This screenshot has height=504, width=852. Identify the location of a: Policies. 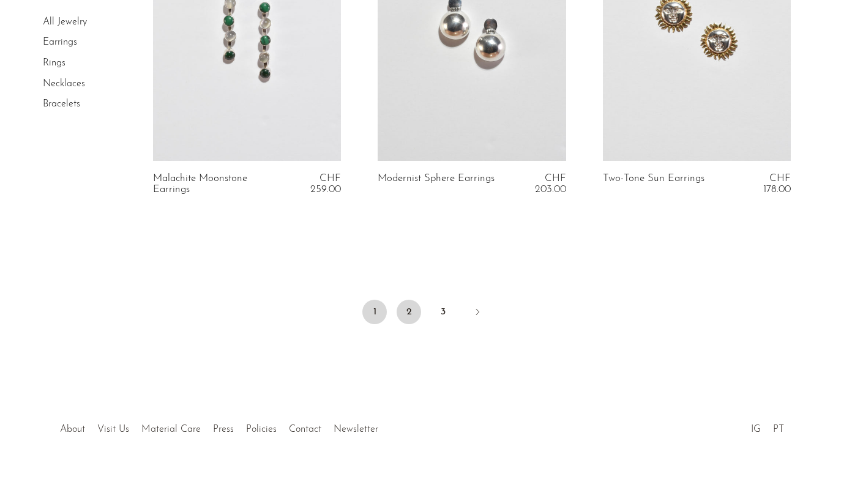
(262, 430).